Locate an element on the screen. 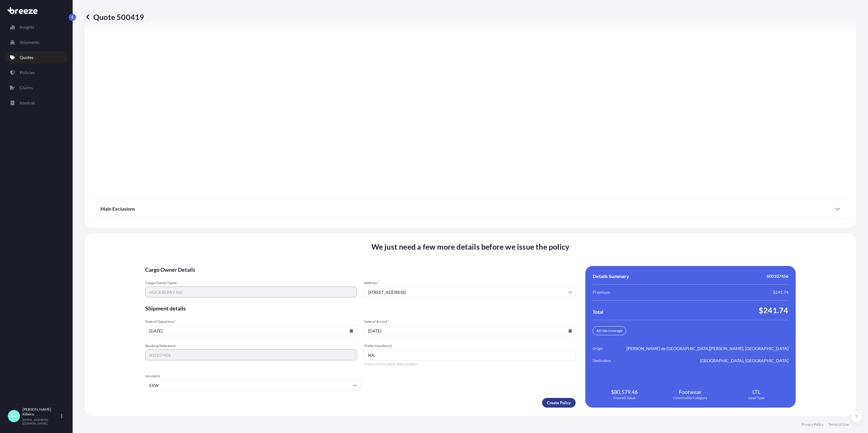 This screenshot has width=868, height=433. span: Main Exclusions is located at coordinates (118, 209).